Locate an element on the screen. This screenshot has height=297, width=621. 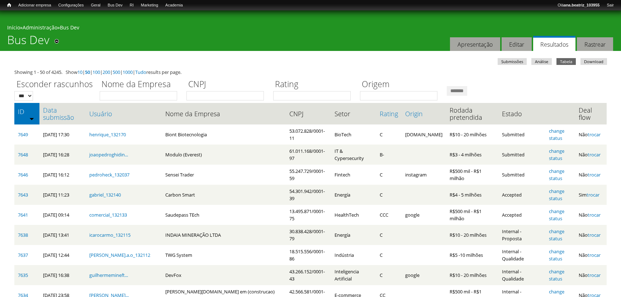
th: Setor is located at coordinates (354, 114).